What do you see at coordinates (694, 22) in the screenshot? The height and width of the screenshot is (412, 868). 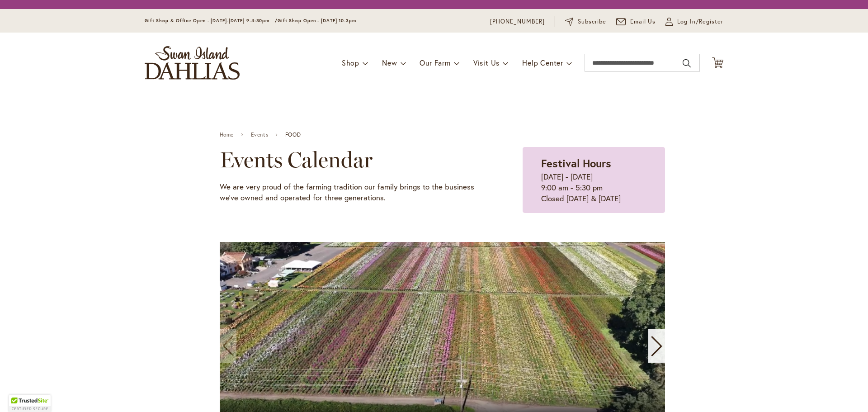 I see `a: Log In/Register` at bounding box center [694, 22].